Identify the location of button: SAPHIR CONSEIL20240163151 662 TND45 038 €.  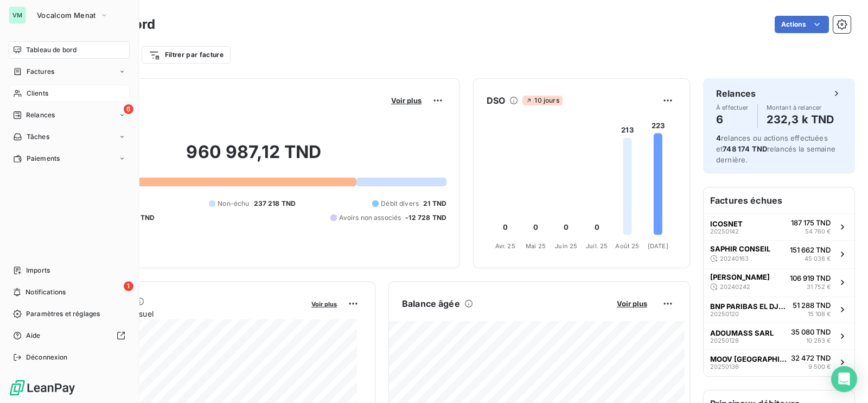
(779, 254).